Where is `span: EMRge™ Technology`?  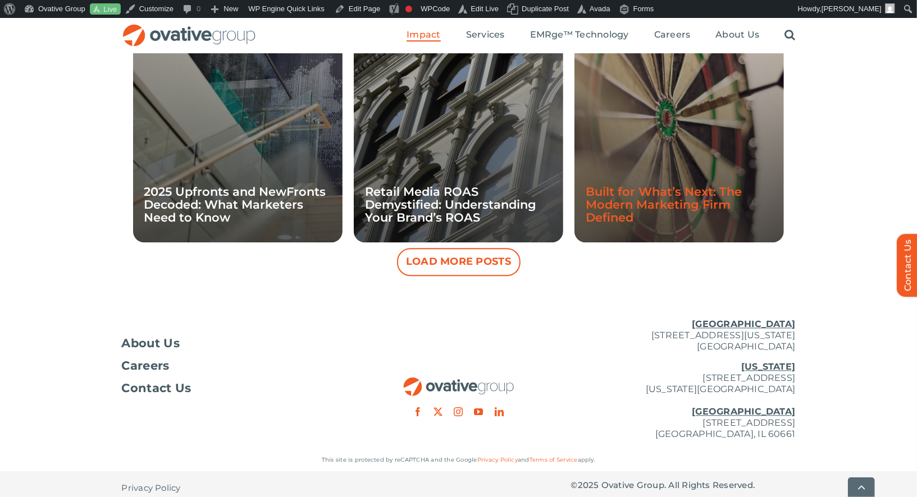
span: EMRge™ Technology is located at coordinates (579, 35).